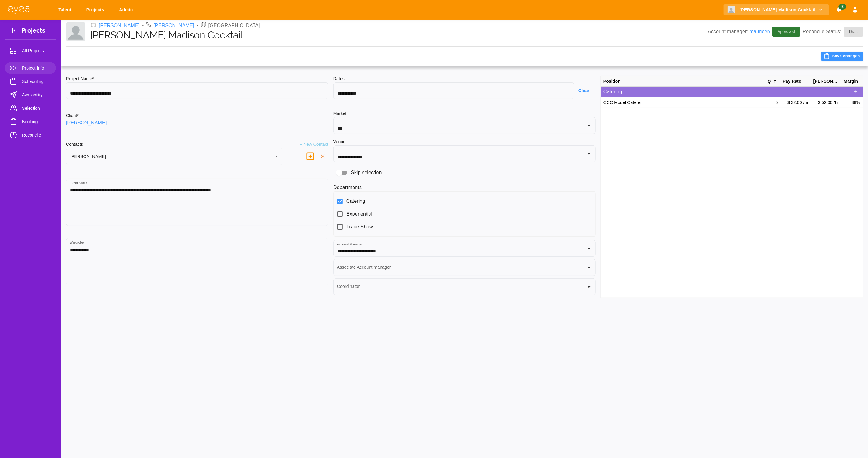 The height and width of the screenshot is (458, 868). I want to click on span: Selection, so click(36, 108).